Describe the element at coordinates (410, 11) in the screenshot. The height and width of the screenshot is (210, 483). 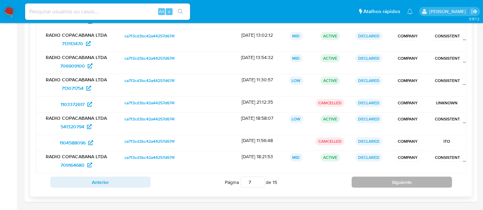
I see `a: Notificações` at that location.